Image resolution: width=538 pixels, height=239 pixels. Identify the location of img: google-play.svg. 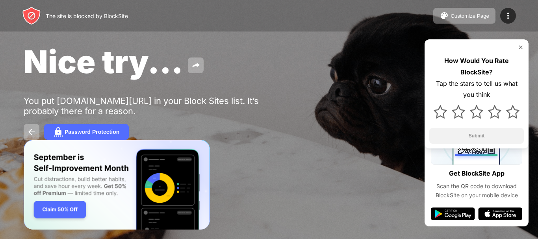
(453, 214).